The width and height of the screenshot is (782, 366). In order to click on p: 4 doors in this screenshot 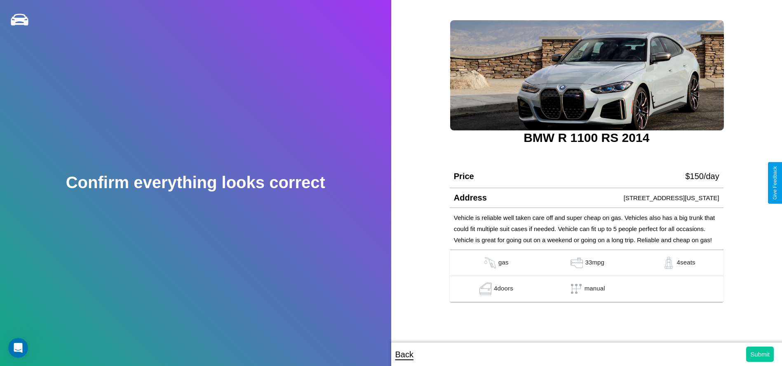, I will do `click(504, 289)`.